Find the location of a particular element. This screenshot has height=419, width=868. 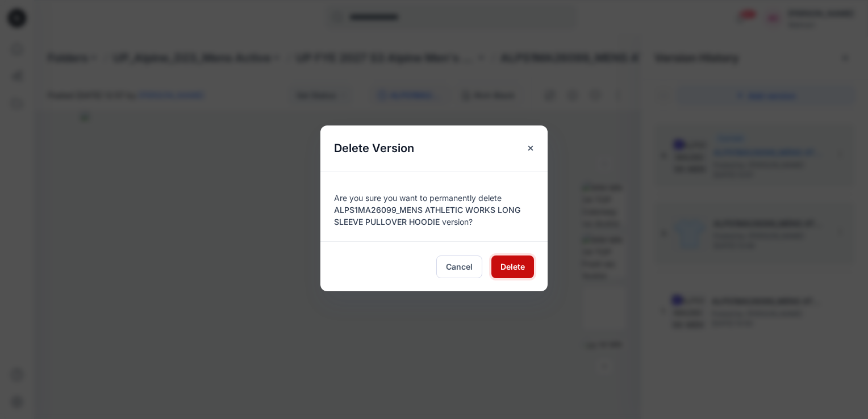

h5: Delete Version is located at coordinates (374, 148).